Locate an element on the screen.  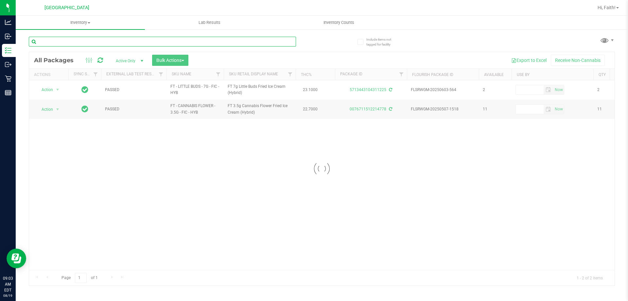
inline-svg: Analytics is located at coordinates (8, 22).